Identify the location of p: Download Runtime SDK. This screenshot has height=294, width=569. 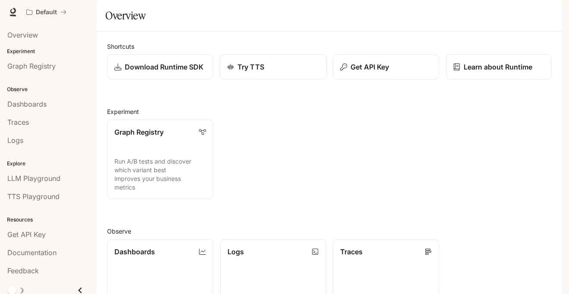
(164, 67).